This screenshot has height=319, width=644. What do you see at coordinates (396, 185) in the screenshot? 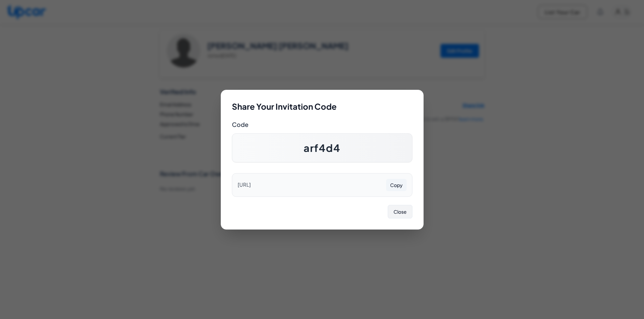
I see `button: Copy` at bounding box center [396, 185].